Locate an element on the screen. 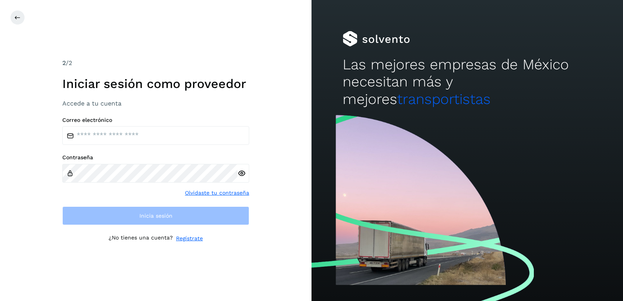 This screenshot has height=301, width=623. label: Contraseña is located at coordinates (156, 157).